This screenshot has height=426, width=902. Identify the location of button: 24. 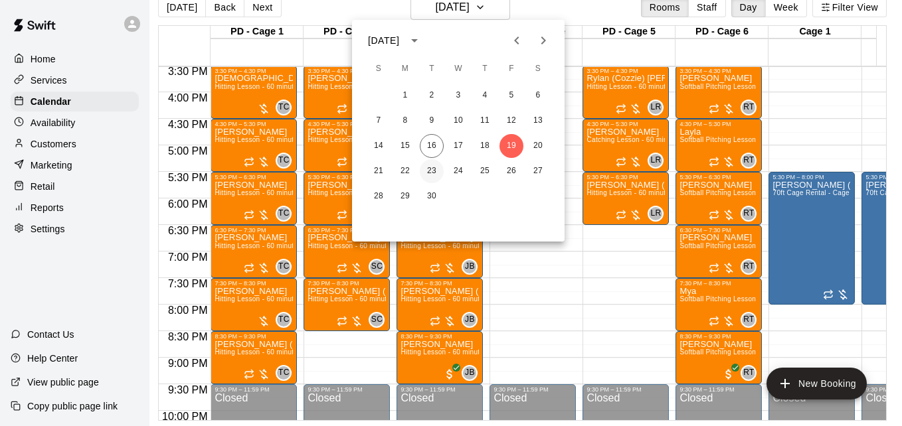
(458, 171).